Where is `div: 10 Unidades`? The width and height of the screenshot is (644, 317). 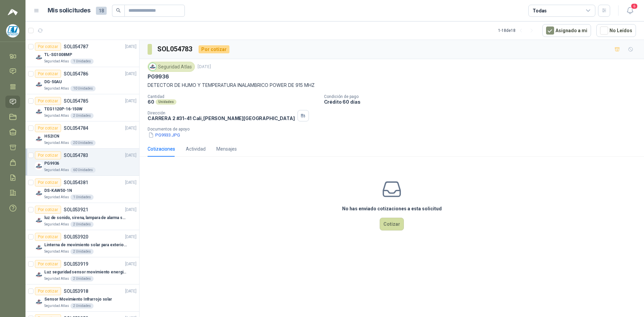
div: 10 Unidades is located at coordinates (83, 89).